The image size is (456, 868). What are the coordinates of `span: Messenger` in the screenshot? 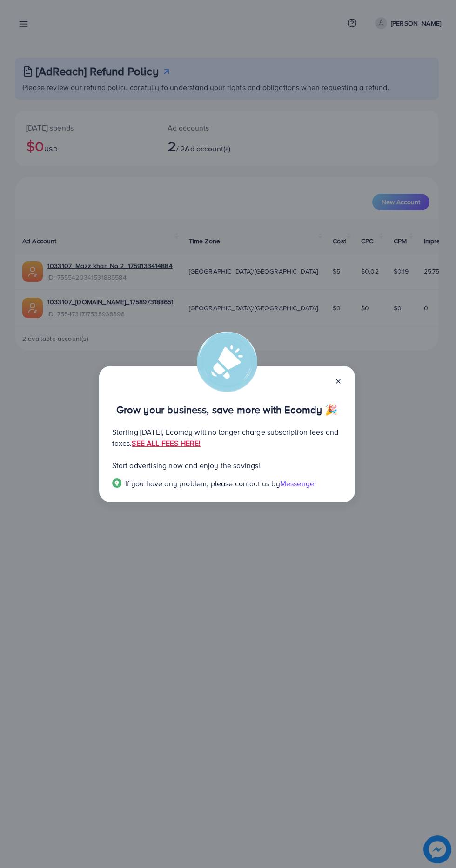 It's located at (298, 484).